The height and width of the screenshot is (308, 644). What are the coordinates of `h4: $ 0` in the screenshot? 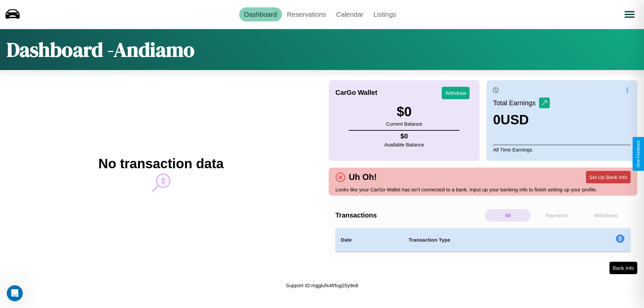 It's located at (404, 136).